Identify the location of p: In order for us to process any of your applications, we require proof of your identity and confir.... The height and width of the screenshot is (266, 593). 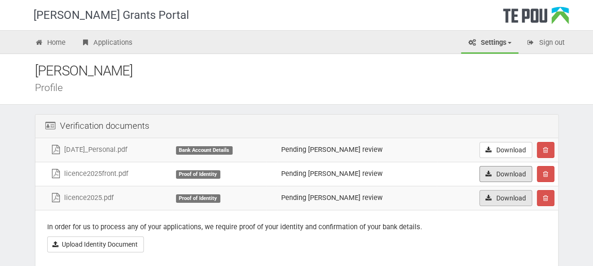
(297, 227).